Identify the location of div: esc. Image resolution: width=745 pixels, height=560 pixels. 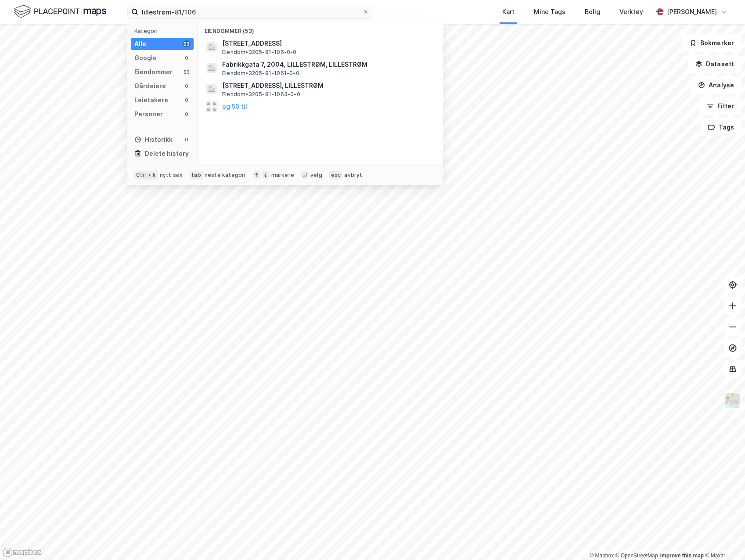
(336, 175).